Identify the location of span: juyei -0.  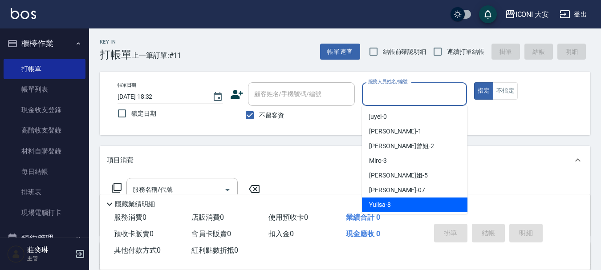
(378, 117).